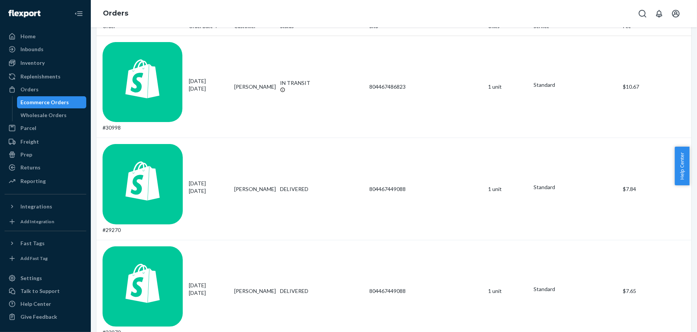  Describe the element at coordinates (45, 221) in the screenshot. I see `a: Add Integration` at that location.